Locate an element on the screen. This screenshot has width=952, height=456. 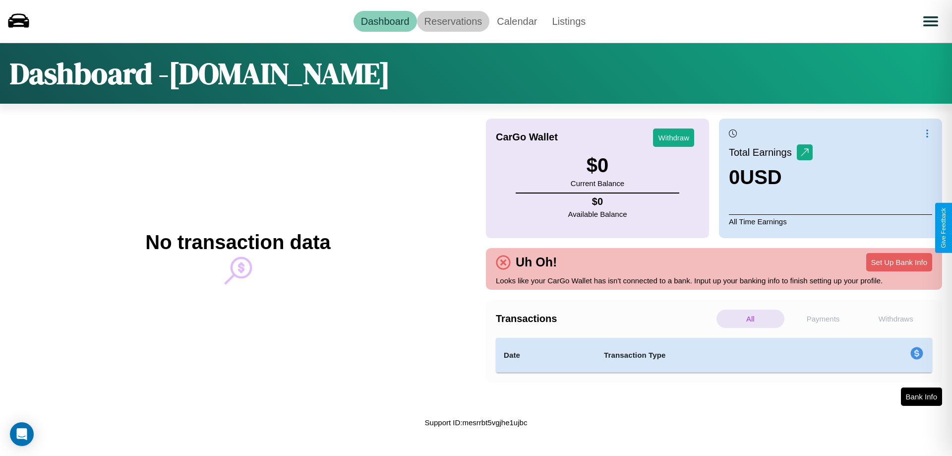
p: Total Earnings is located at coordinates (763, 152).